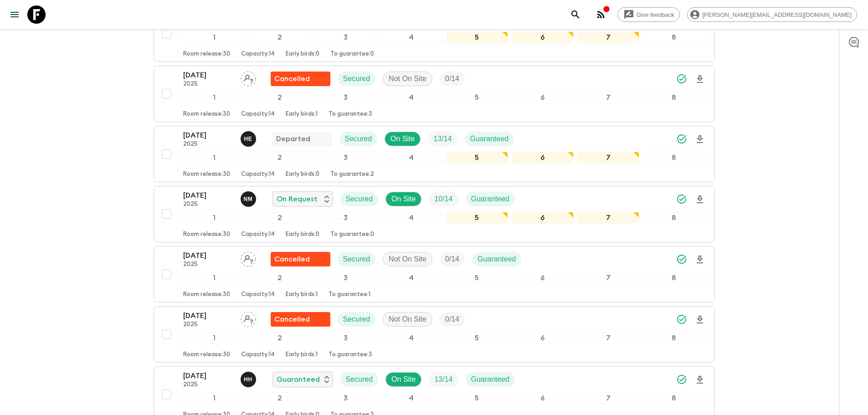 This screenshot has height=415, width=868. I want to click on span: Assign pack leader, so click(248, 258).